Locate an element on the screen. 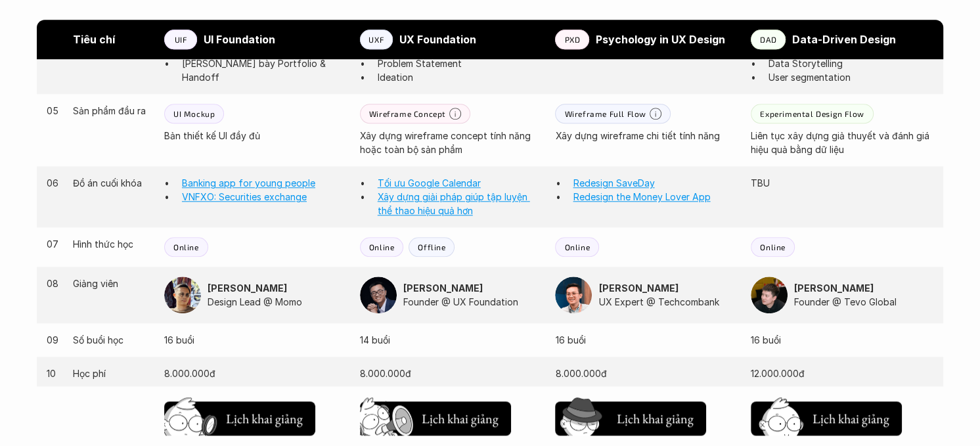 The height and width of the screenshot is (446, 980). p: Founder @ Tevo Global is located at coordinates (863, 302).